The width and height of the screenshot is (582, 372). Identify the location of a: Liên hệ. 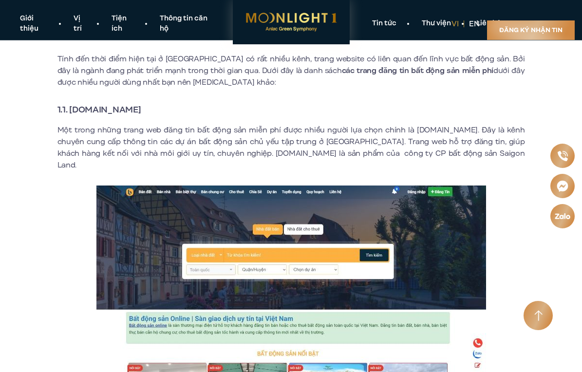
(489, 23).